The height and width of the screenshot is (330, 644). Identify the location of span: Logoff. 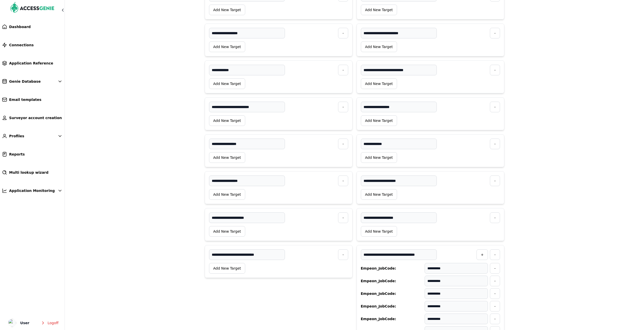
(53, 323).